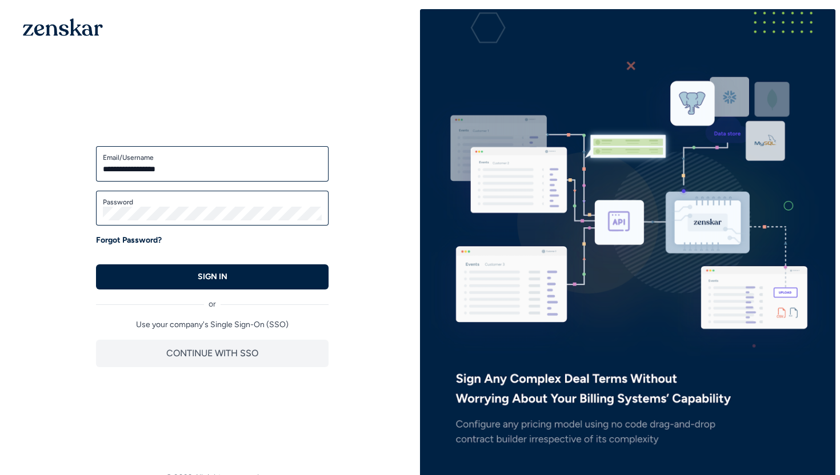 This screenshot has width=840, height=475. What do you see at coordinates (212, 202) in the screenshot?
I see `label: Password` at bounding box center [212, 202].